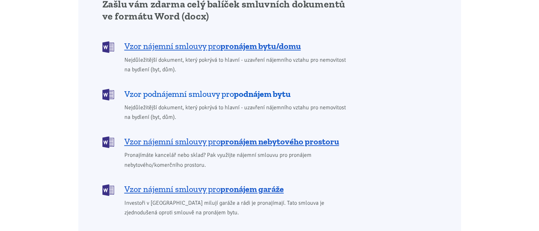  Describe the element at coordinates (226, 93) in the screenshot. I see `a: Vzor podnájemní smlouvy propodnájem bytu` at that location.